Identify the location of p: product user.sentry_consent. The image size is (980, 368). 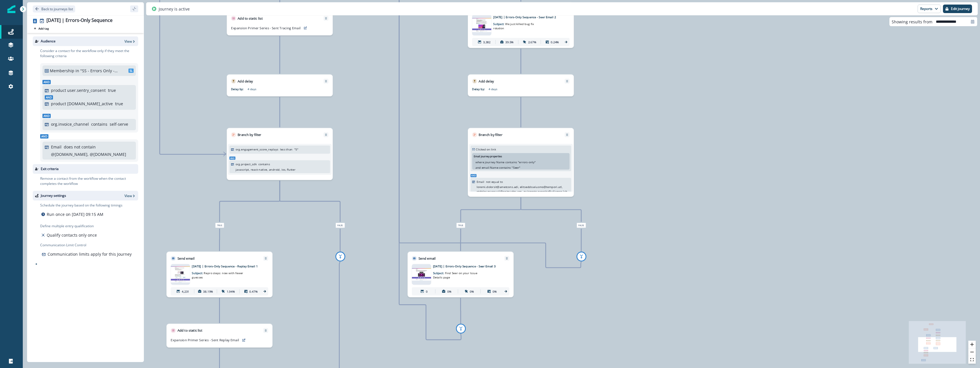
(78, 91).